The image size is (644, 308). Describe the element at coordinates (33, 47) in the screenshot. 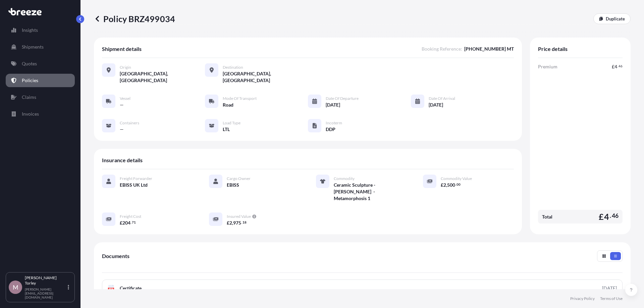

I see `p: Shipments` at that location.